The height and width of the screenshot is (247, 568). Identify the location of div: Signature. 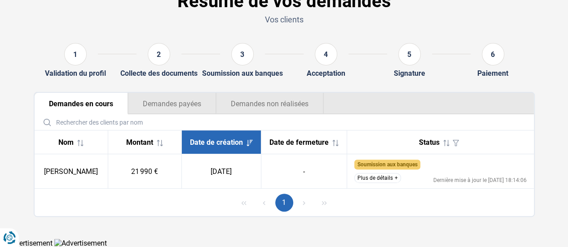
(409, 73).